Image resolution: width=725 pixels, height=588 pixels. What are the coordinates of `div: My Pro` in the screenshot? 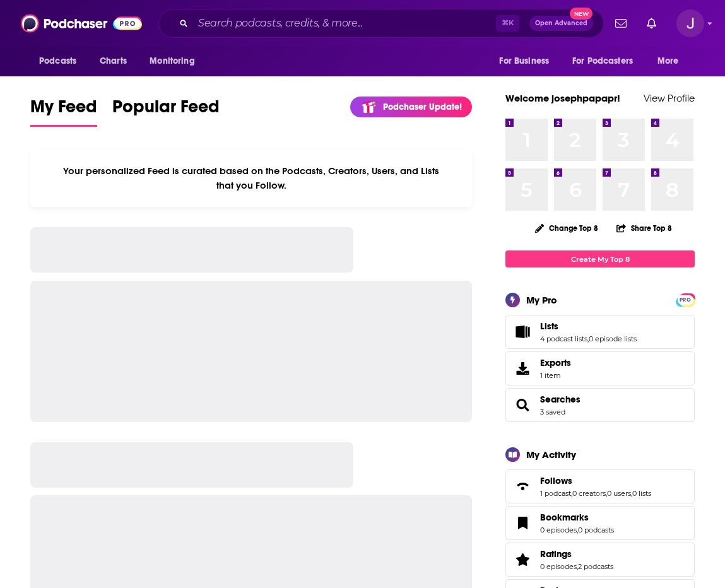 It's located at (541, 299).